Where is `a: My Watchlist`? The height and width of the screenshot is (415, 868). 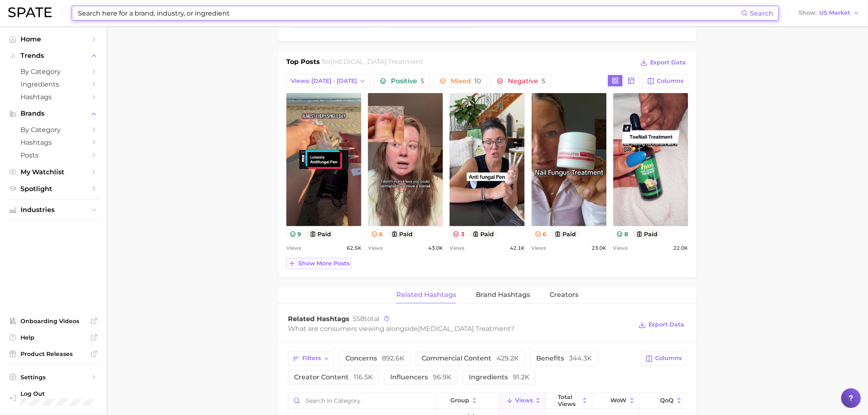 a: My Watchlist is located at coordinates (53, 171).